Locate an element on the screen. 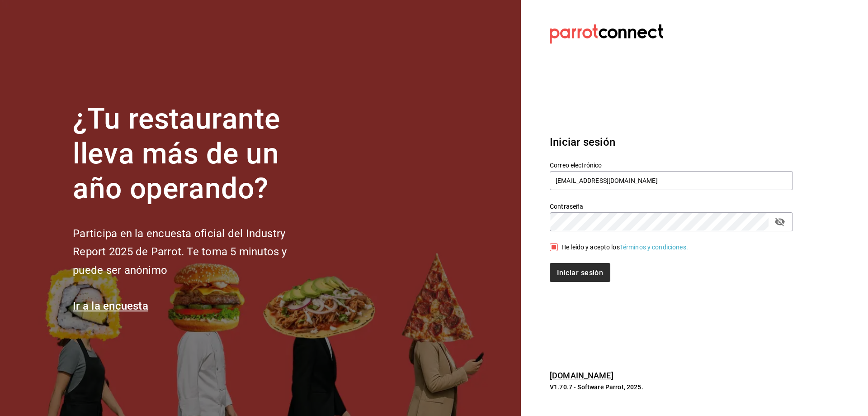 Image resolution: width=868 pixels, height=416 pixels. a: Términos y condiciones. is located at coordinates (654, 247).